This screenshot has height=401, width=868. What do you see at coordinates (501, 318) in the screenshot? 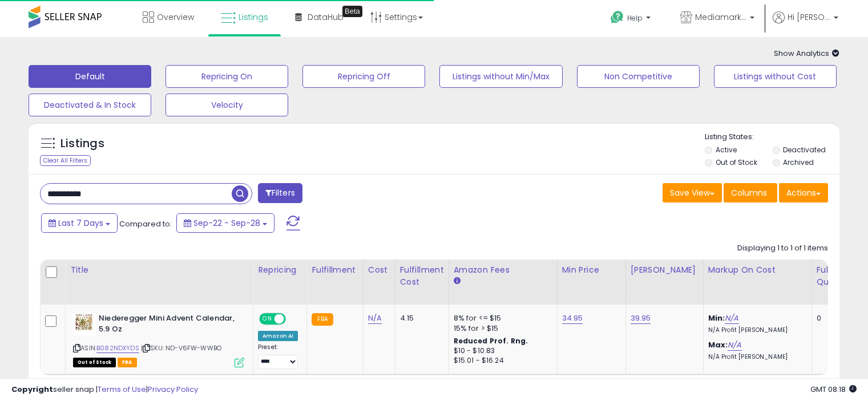
I see `div: 8% for <= $15` at bounding box center [501, 318].